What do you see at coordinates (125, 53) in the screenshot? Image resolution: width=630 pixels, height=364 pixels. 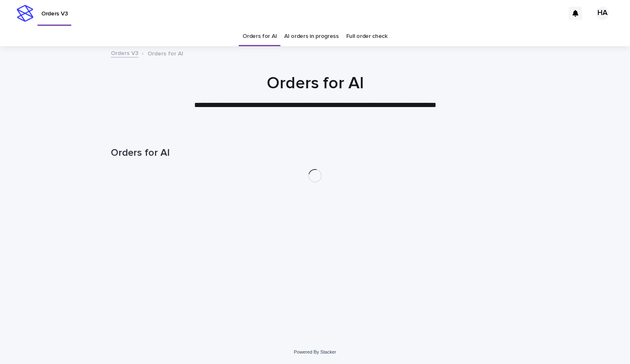 I see `a: Orders V3` at bounding box center [125, 53].